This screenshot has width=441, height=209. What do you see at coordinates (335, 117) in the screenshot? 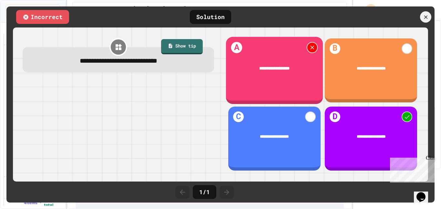
I see `h1: D` at bounding box center [335, 117].